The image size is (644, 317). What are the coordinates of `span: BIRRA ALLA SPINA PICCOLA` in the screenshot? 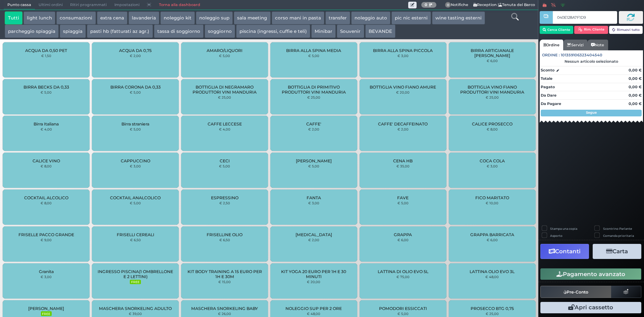 It's located at (403, 50).